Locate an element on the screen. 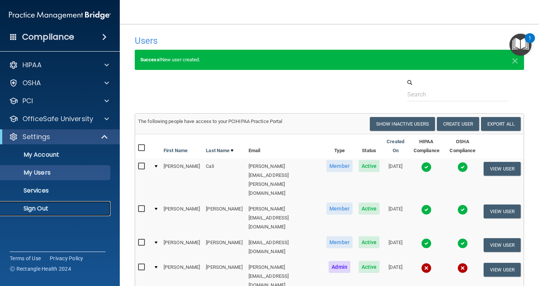 The width and height of the screenshot is (539, 286). a: First Name is located at coordinates (175, 151).